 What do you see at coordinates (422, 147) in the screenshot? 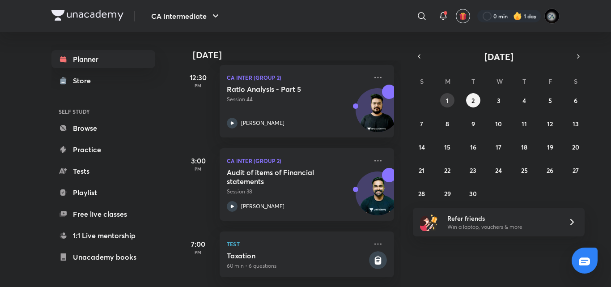
I see `abbr: September 14, 2025` at bounding box center [422, 147].